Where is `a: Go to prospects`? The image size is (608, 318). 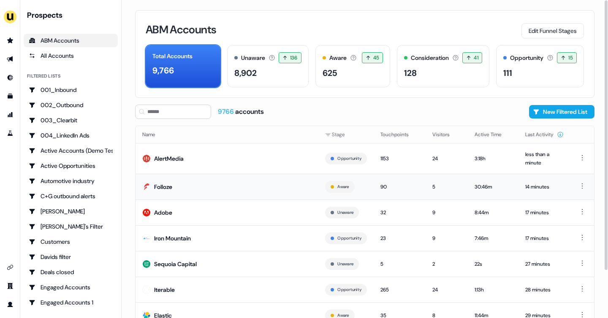
a: Go to prospects is located at coordinates (10, 41).